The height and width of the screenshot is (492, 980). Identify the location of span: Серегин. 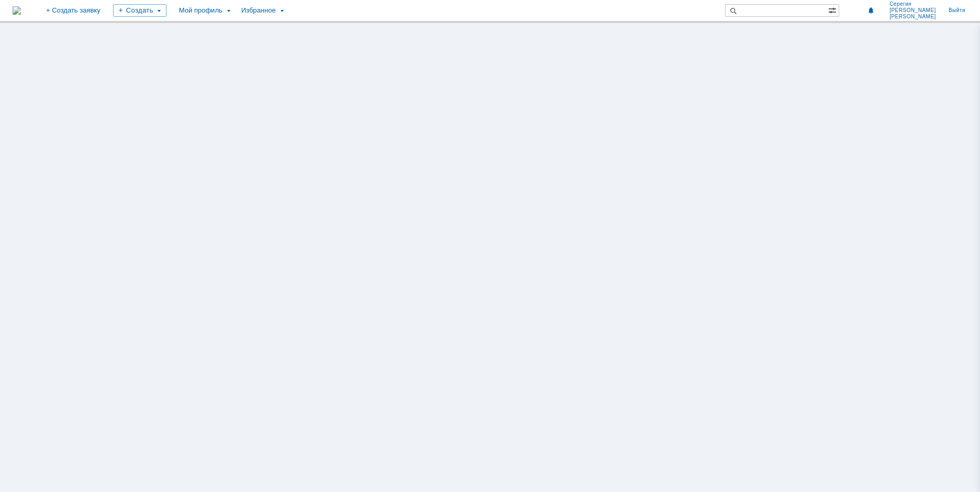
(912, 4).